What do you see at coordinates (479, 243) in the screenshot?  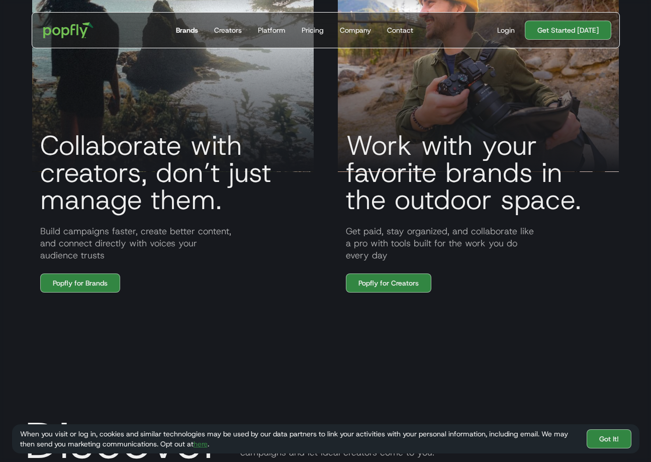 I see `p: Get paid, stay organized, and collaborate like a pro with tools built for the work you do every day` at bounding box center [479, 243].